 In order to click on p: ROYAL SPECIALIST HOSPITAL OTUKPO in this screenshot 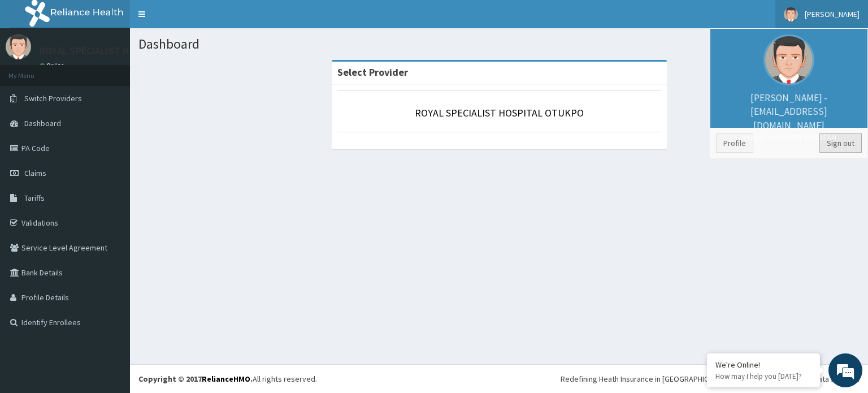, I will do `click(123, 51)`.